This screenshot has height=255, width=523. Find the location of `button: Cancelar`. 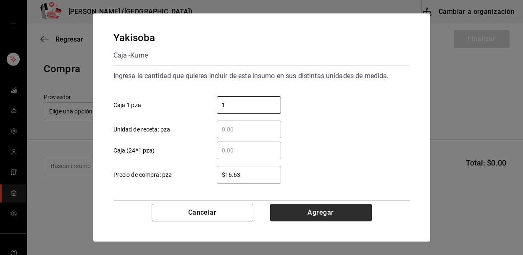

button: Cancelar is located at coordinates (202, 212).